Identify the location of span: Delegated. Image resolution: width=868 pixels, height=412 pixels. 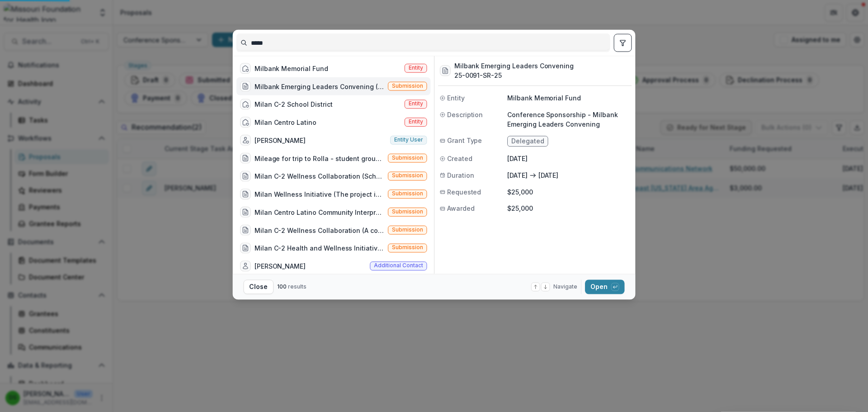
(528, 141).